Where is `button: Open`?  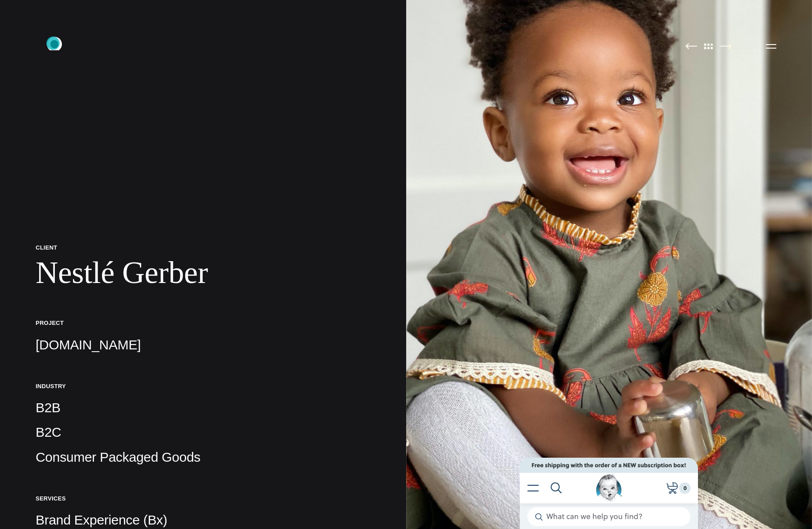 button: Open is located at coordinates (770, 46).